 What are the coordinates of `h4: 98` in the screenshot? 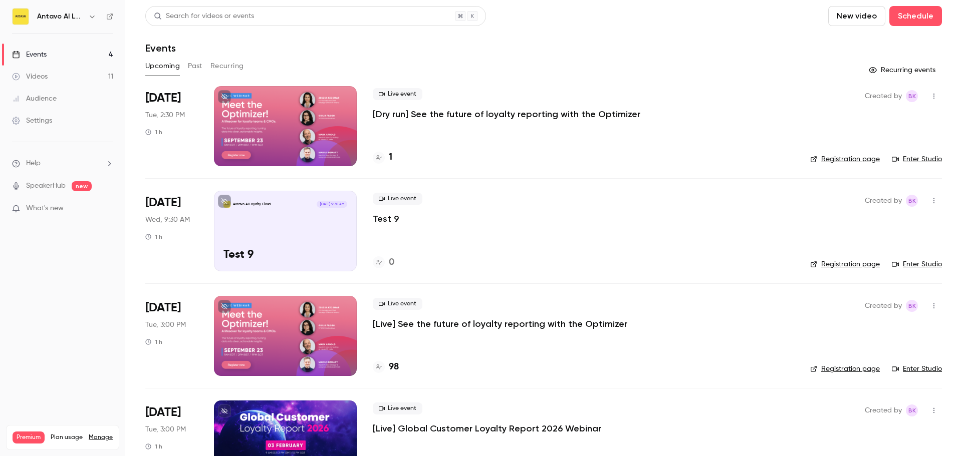 It's located at (394, 367).